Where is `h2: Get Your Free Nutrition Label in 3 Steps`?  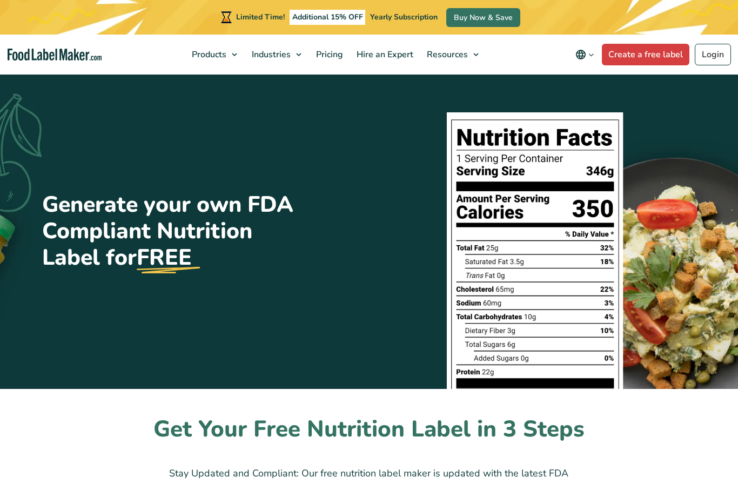 h2: Get Your Free Nutrition Label in 3 Steps is located at coordinates (369, 430).